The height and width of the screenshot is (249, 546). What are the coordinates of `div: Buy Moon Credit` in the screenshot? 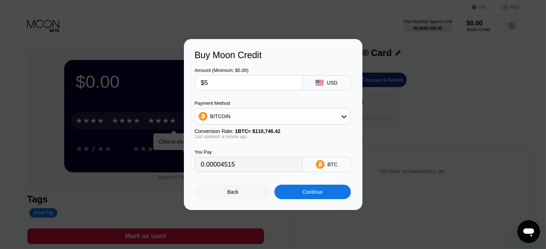 It's located at (273, 55).